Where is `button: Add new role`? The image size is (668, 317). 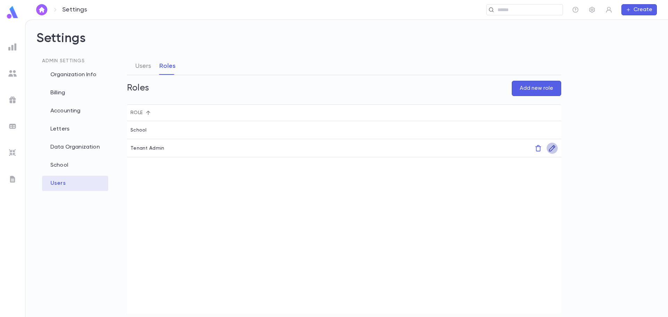 button: Add new role is located at coordinates (537, 88).